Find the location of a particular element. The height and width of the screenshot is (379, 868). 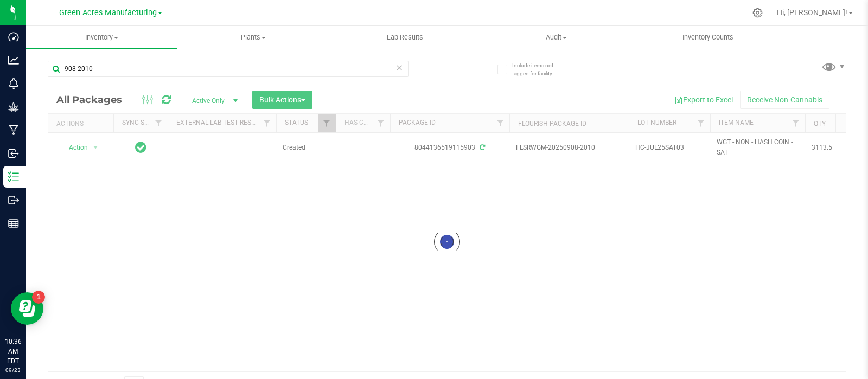

span: Audit is located at coordinates (556, 37).